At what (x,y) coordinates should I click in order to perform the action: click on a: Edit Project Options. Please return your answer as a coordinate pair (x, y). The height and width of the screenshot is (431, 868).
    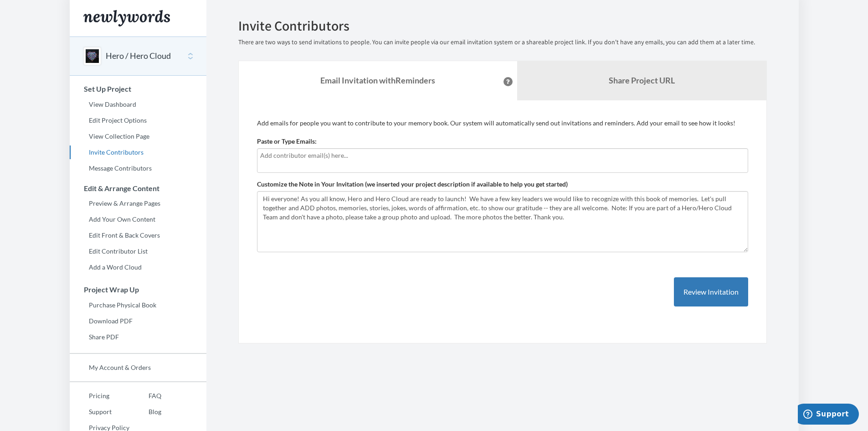
    Looking at the image, I should click on (138, 120).